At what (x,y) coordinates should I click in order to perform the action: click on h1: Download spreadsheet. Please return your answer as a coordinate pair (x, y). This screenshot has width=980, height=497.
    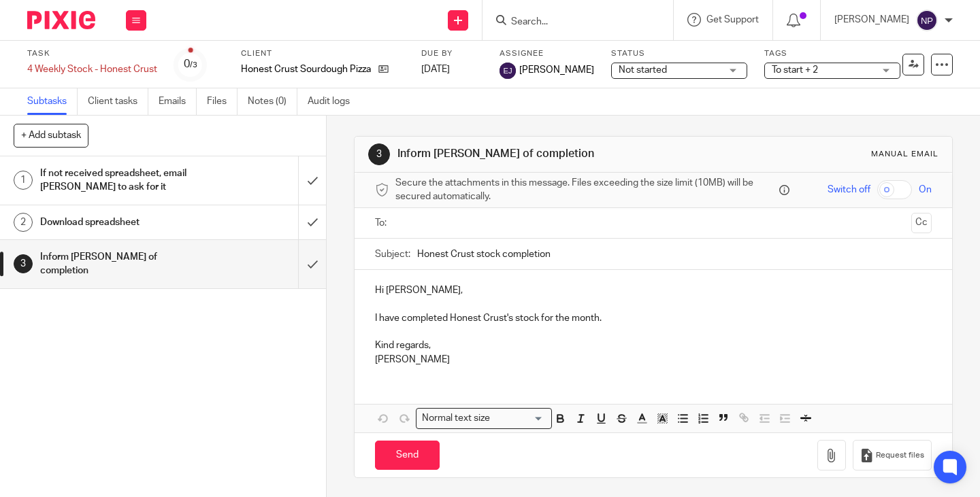
    Looking at the image, I should click on (122, 223).